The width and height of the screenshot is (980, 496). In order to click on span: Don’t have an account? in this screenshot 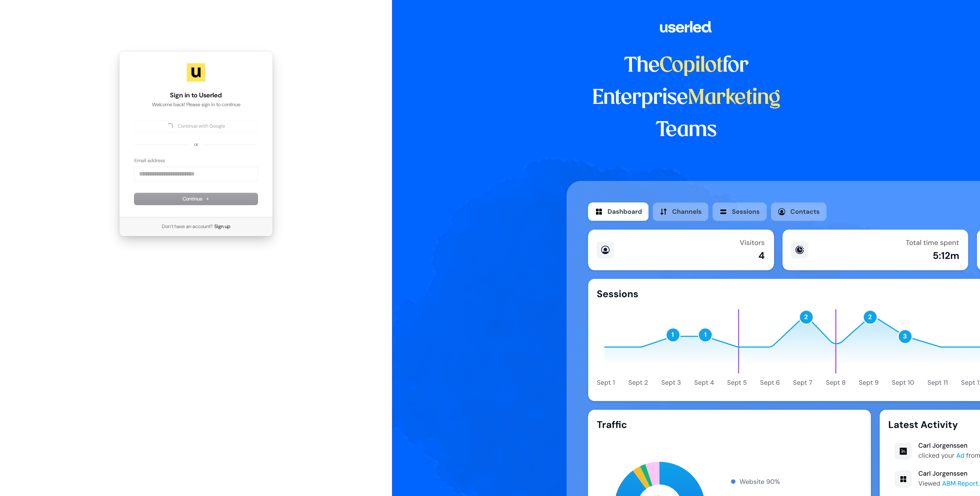, I will do `click(187, 227)`.